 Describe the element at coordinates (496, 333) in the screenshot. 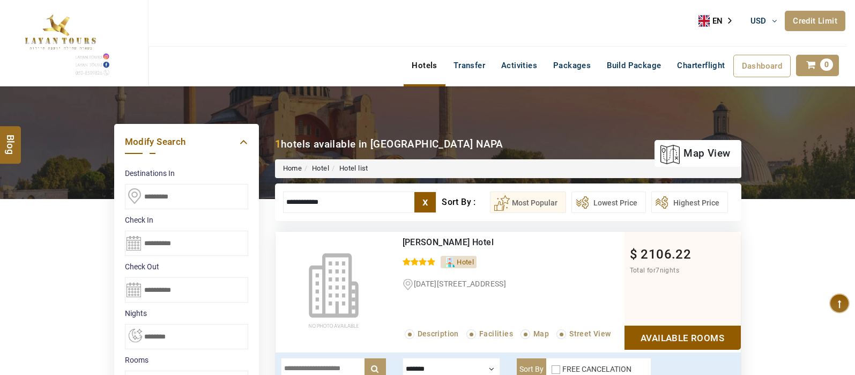

I see `span: Facilities` at that location.